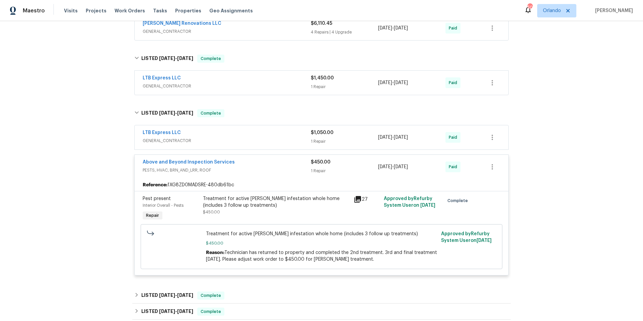 Image resolution: width=643 pixels, height=321 pixels. I want to click on span: $1,450.00, so click(322, 78).